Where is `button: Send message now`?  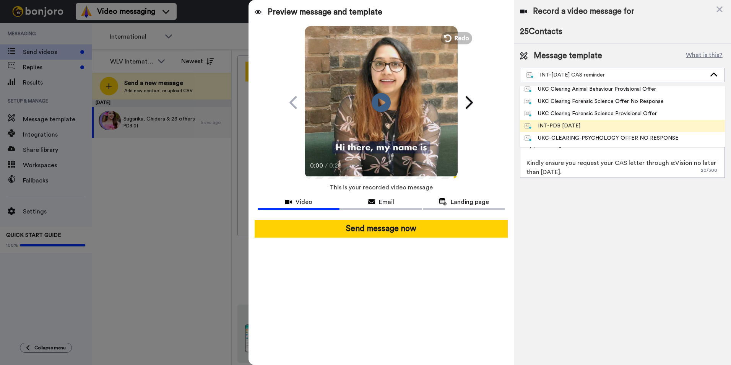
button: Send message now is located at coordinates (381, 229).